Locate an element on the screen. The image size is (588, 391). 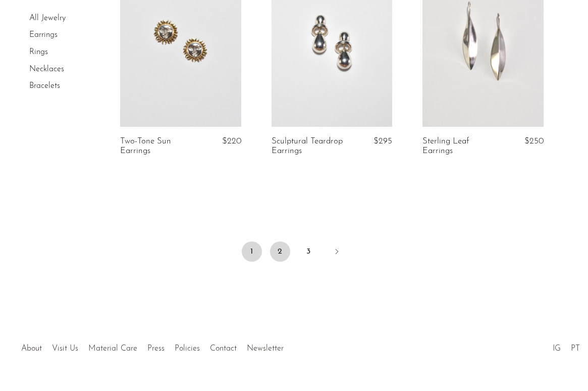
a: Necklaces is located at coordinates (46, 69).